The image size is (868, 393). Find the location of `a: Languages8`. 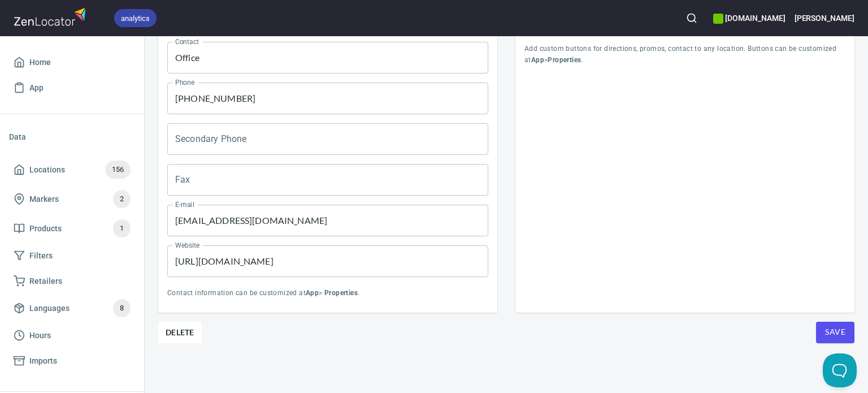

a: Languages8 is located at coordinates (71, 308).